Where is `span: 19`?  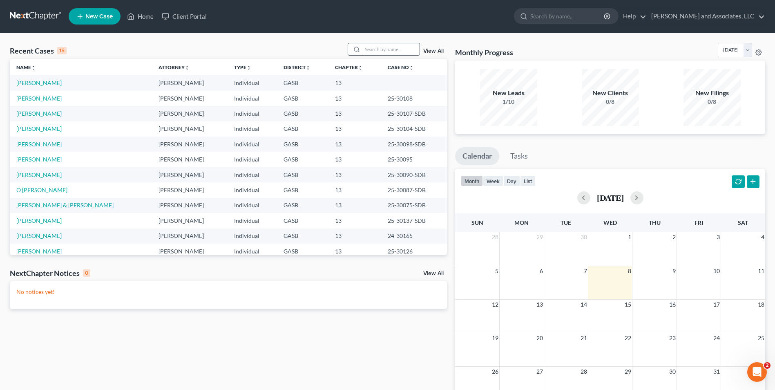 span: 19 is located at coordinates (495, 338).